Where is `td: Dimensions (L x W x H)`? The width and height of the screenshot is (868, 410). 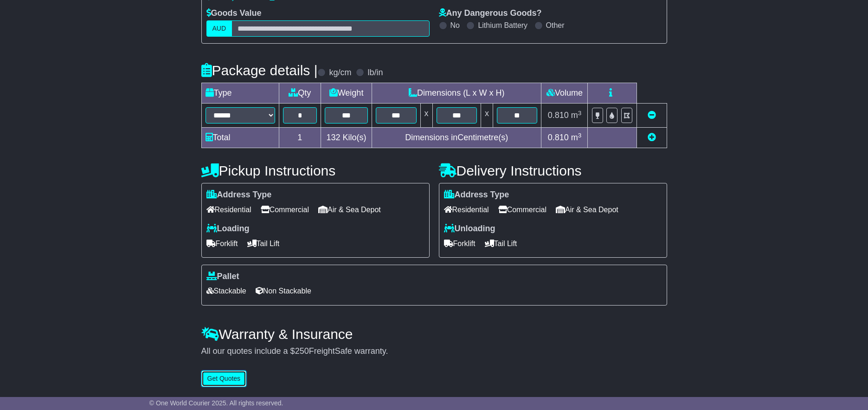
td: Dimensions (L x W x H) is located at coordinates (456, 93).